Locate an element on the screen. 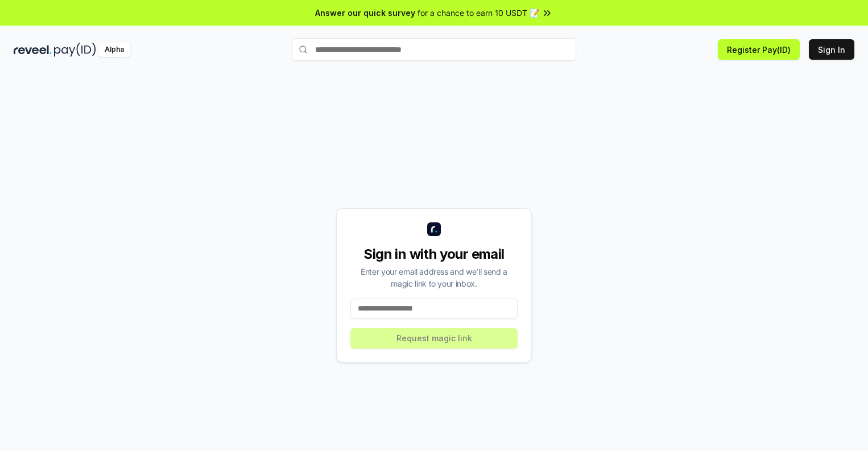 This screenshot has width=868, height=451. img: pay_id is located at coordinates (75, 50).